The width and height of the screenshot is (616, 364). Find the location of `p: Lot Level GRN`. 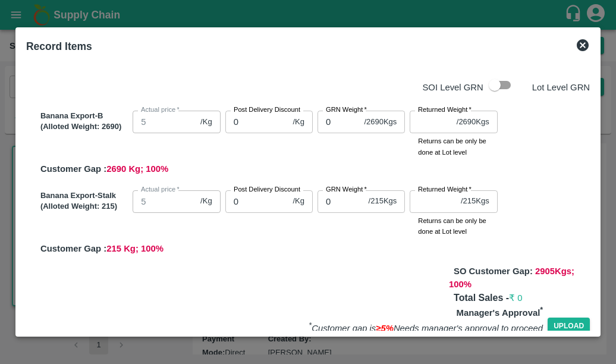

p: Lot Level GRN is located at coordinates (561, 88).